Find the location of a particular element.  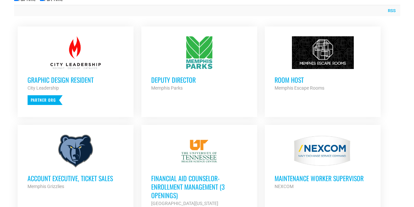

strong: NEXCOM is located at coordinates (284, 186).